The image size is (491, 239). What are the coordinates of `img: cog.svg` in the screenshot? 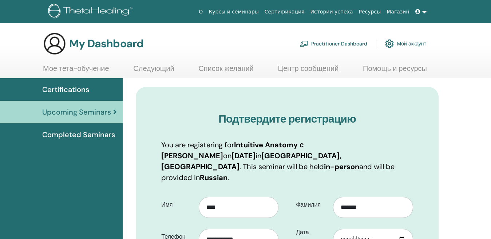 It's located at (389, 44).